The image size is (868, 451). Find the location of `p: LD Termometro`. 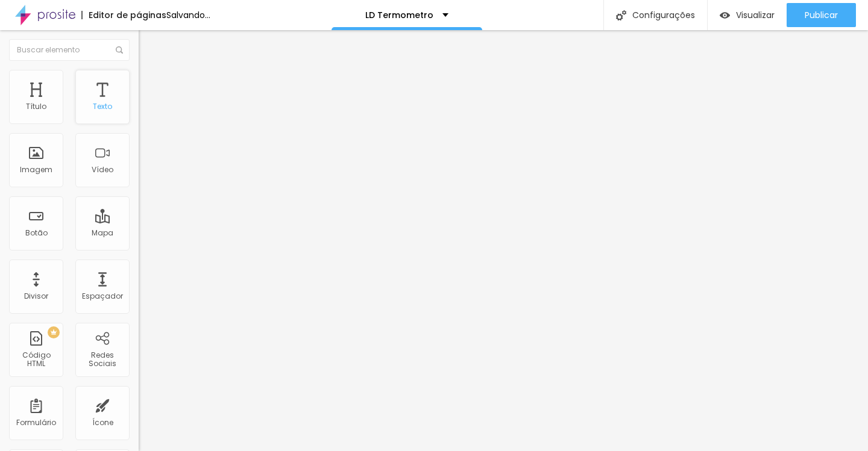

p: LD Termometro is located at coordinates (399, 15).